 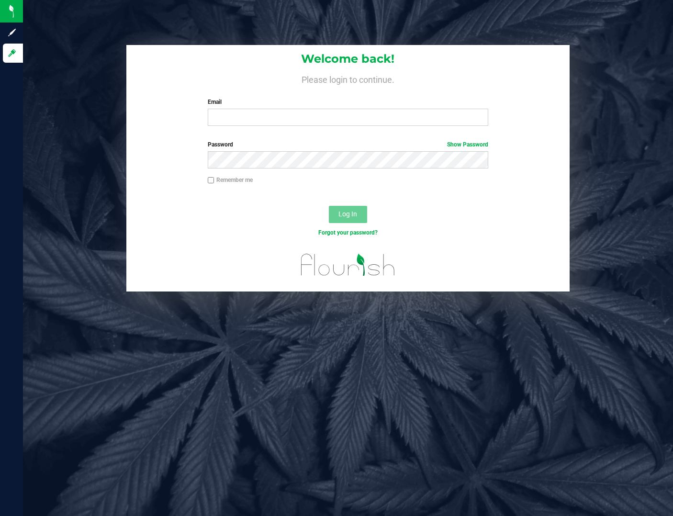 What do you see at coordinates (348, 79) in the screenshot?
I see `h4: Please login to continue.` at bounding box center [348, 79].